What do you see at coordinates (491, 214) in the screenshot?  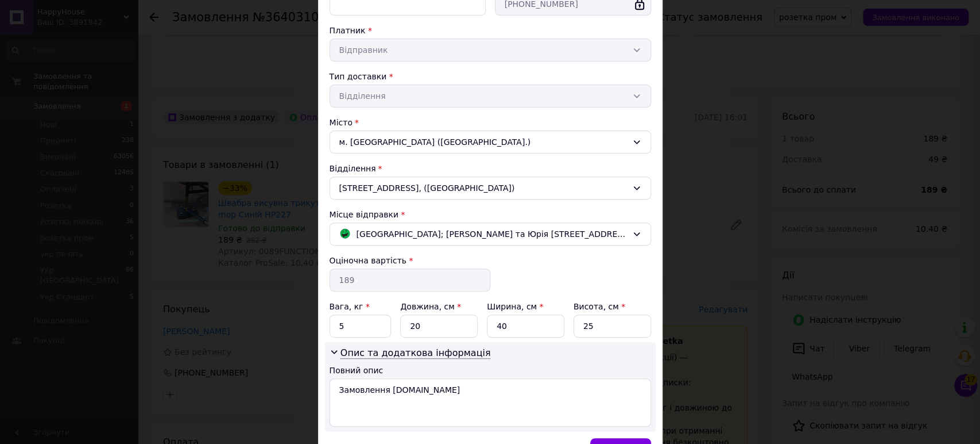 I see `div: Місце відправки` at bounding box center [491, 214].